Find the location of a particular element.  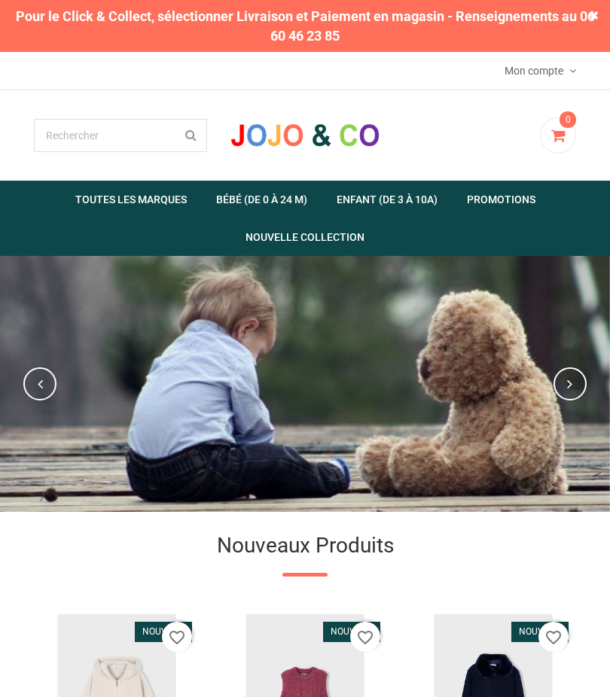

a: Bébé (de 0 à 24 m) is located at coordinates (261, 199).